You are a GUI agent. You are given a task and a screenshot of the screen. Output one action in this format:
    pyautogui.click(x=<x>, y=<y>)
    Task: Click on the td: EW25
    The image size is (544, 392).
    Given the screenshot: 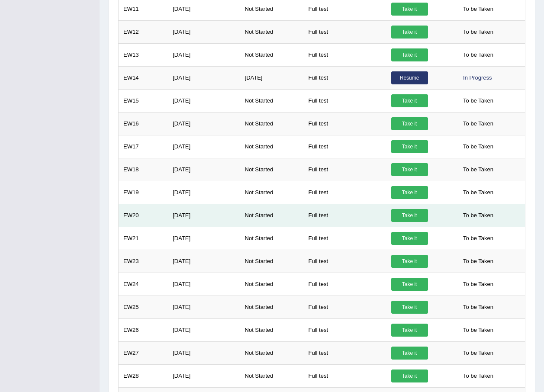 What is the action you would take?
    pyautogui.click(x=143, y=307)
    